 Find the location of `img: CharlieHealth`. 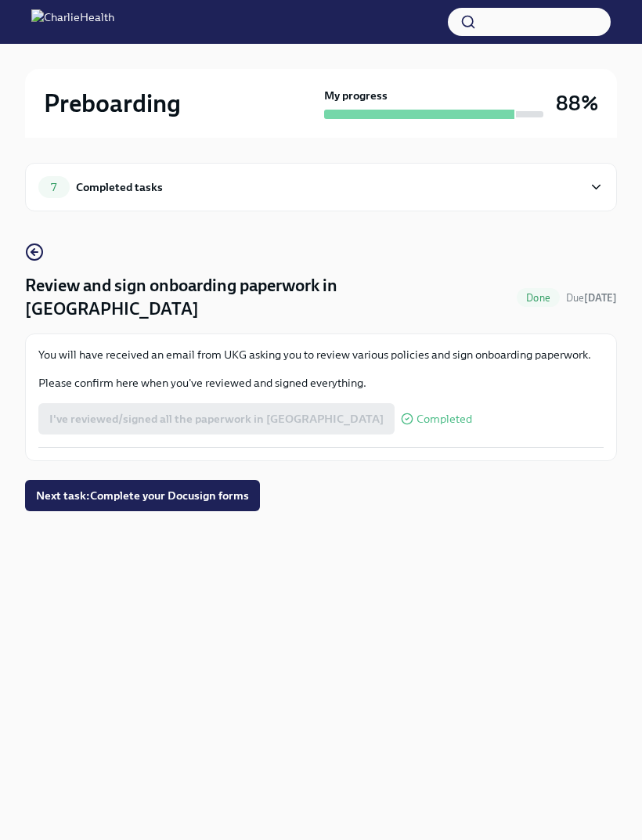

img: CharlieHealth is located at coordinates (73, 22).